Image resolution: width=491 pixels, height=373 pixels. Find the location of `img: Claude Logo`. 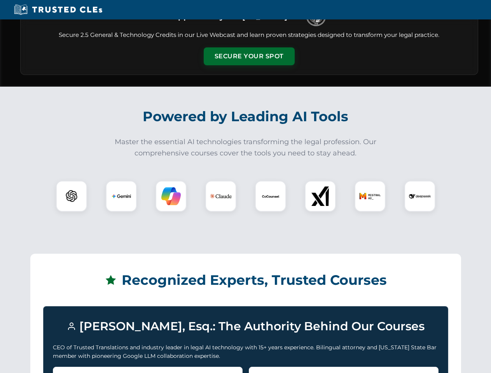

img: Claude Logo is located at coordinates (221, 196).